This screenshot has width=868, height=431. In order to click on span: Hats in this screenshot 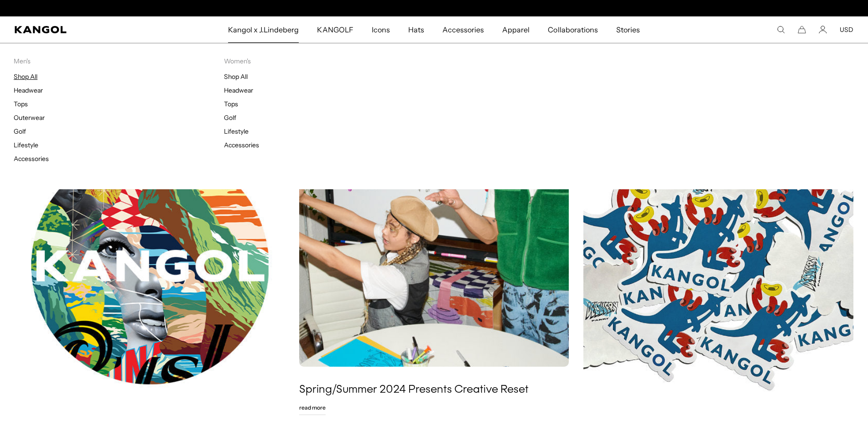, I will do `click(416, 30)`.